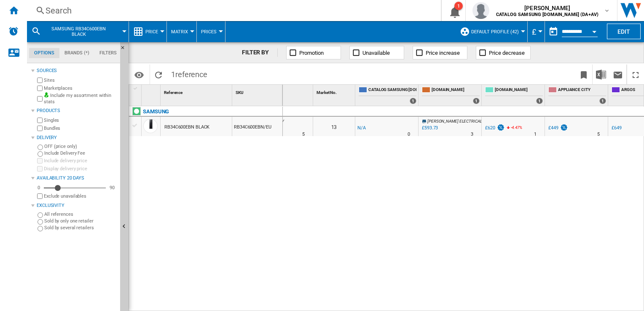  Describe the element at coordinates (189, 73) in the screenshot. I see `span: 1` at that location.